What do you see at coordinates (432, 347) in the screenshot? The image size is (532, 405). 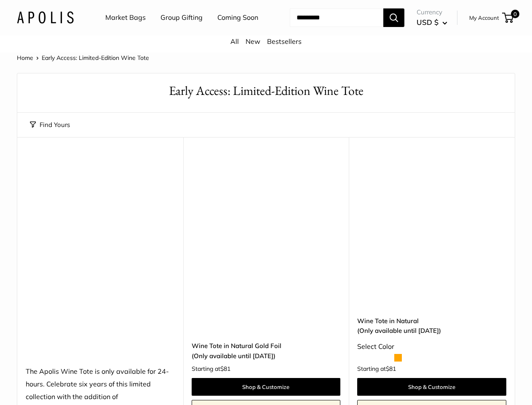 I see `div: Select Color` at bounding box center [432, 347].